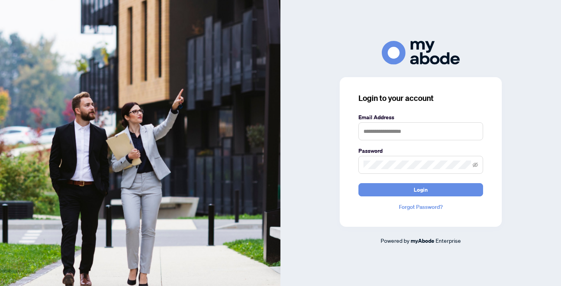 This screenshot has height=286, width=561. What do you see at coordinates (448, 240) in the screenshot?
I see `span: Enterprise` at bounding box center [448, 240].